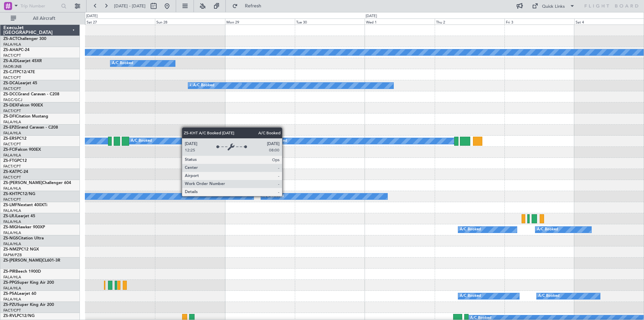  What do you see at coordinates (19, 316) in the screenshot?
I see `a: ZS-RVLPC12/NG` at bounding box center [19, 316].